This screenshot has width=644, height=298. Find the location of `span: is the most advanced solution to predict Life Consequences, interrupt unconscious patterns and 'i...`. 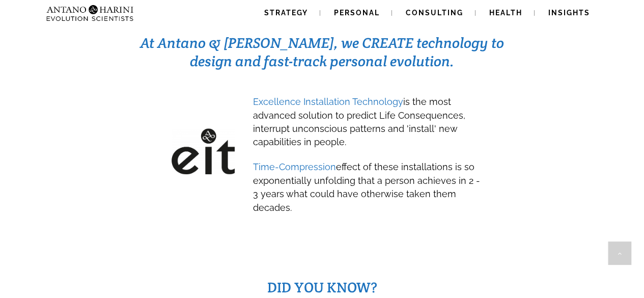

span: is the most advanced solution to predict Life Consequences, interrupt unconscious patterns and 'i... is located at coordinates (359, 121).